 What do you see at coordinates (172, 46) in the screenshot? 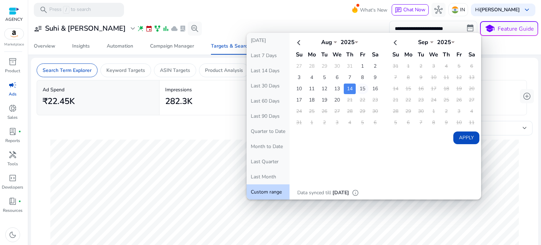
I see `div: Campaign Manager` at bounding box center [172, 46].